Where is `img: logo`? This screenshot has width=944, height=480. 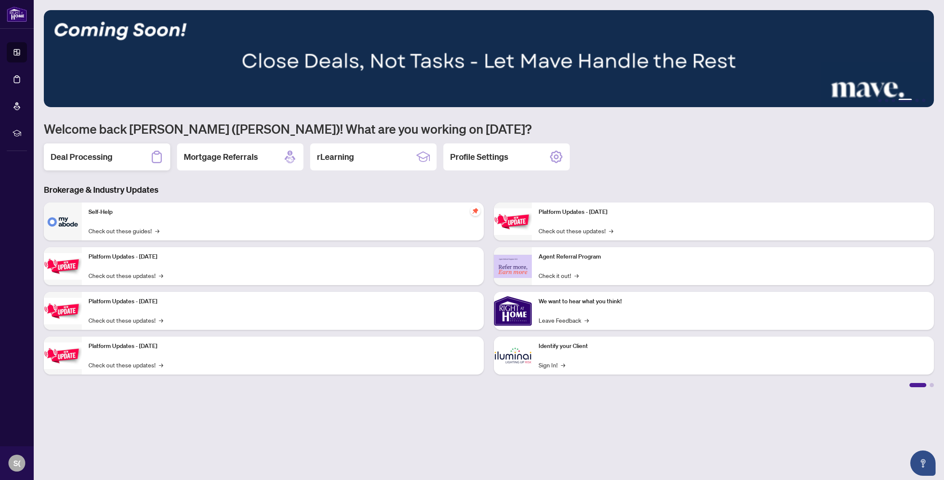 img: logo is located at coordinates (17, 14).